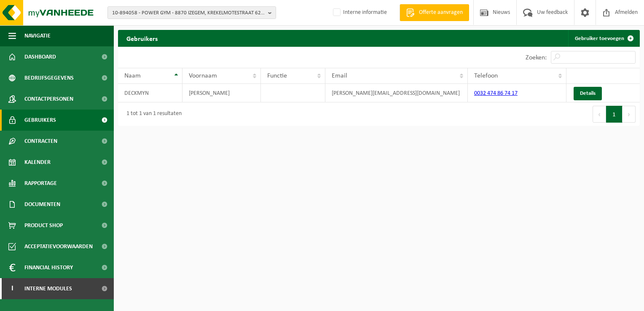  I want to click on a: Details, so click(587, 94).